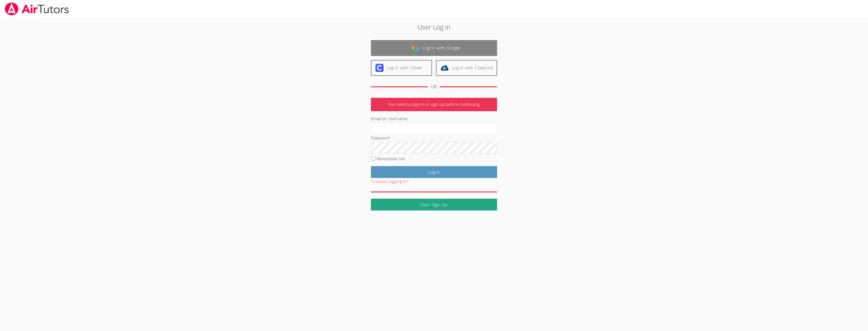 This screenshot has width=868, height=331. Describe the element at coordinates (434, 27) in the screenshot. I see `h2: User Log in` at that location.